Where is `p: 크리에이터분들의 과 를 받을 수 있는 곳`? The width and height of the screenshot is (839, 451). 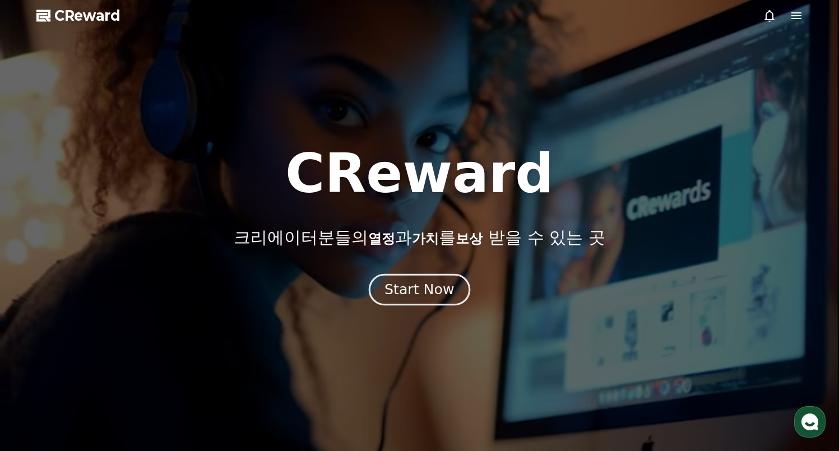 p: 크리에이터분들의 과 를 받을 수 있는 곳 is located at coordinates (419, 238).